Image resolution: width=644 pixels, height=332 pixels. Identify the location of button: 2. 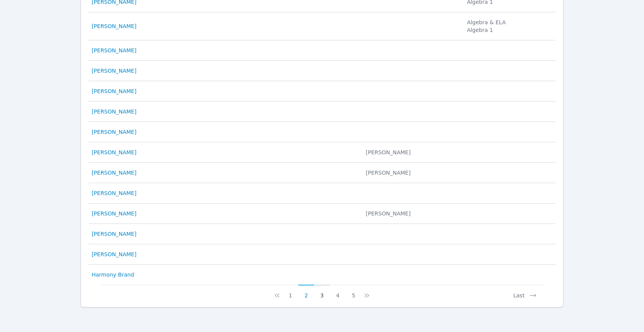
(306, 292).